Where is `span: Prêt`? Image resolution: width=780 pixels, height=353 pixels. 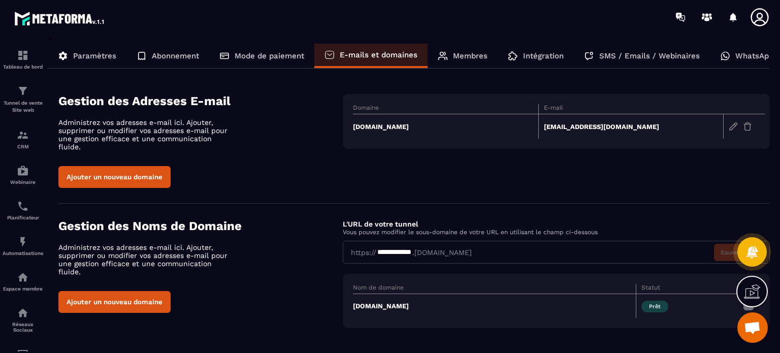
span: Prêt is located at coordinates (654, 306).